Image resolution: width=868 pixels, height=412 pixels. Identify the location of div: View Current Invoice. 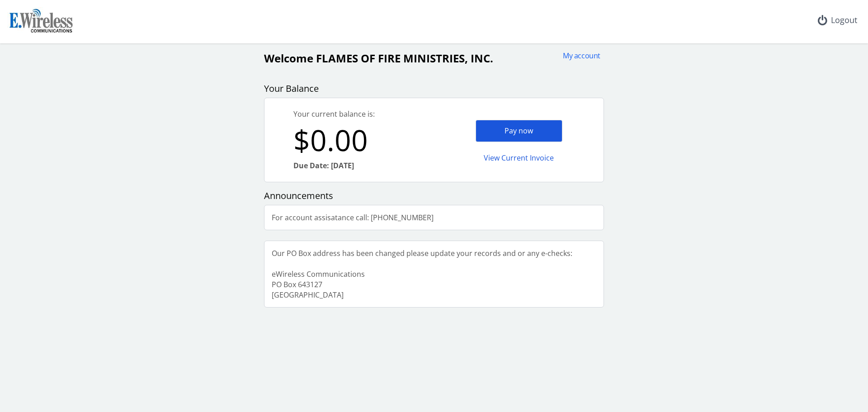
(519, 158).